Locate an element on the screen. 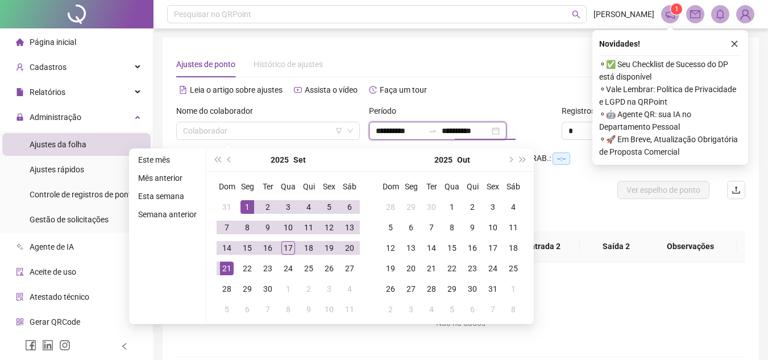 The image size is (768, 360). div: 1 is located at coordinates (452, 207).